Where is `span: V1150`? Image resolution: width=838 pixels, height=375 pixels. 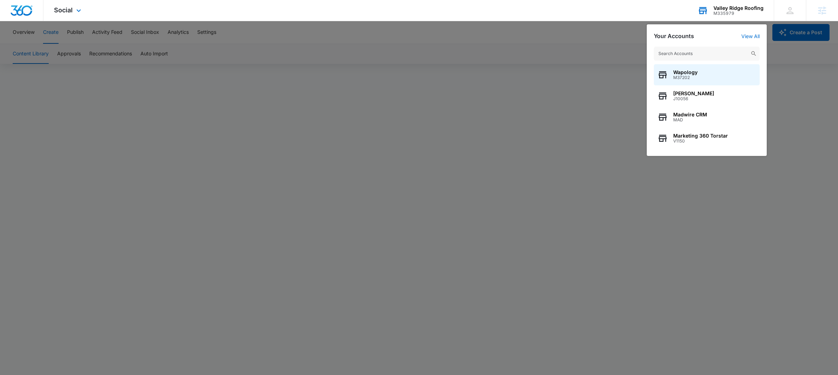
span: V1150 is located at coordinates (700, 141).